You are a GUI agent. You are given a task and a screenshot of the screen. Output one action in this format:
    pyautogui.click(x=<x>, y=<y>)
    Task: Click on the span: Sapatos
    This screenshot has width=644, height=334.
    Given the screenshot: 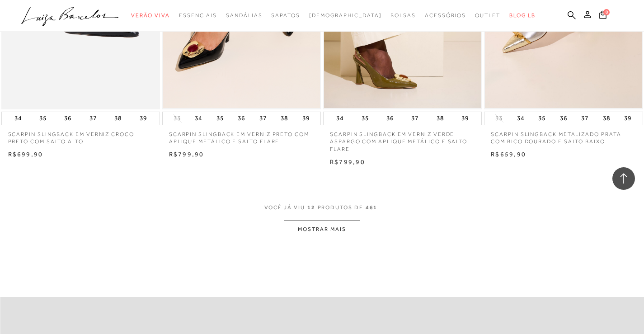 What is the action you would take?
    pyautogui.click(x=285, y=15)
    